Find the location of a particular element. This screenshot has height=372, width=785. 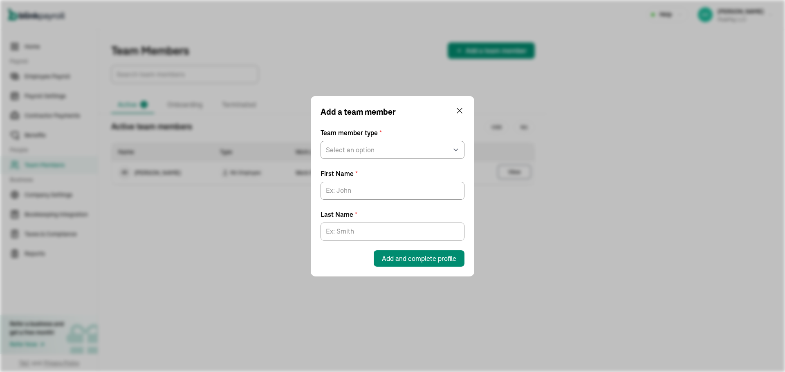

span: Add and complete profile is located at coordinates (419, 259).